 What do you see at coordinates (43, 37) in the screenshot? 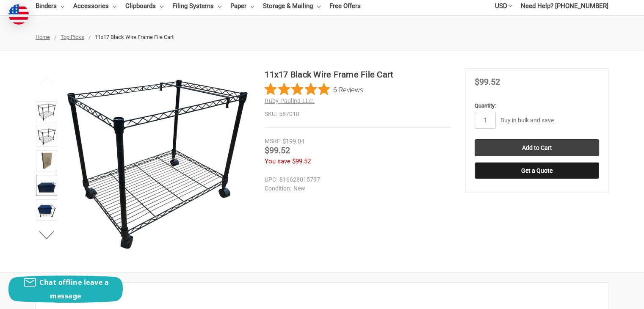
I see `a: Home` at bounding box center [43, 37].